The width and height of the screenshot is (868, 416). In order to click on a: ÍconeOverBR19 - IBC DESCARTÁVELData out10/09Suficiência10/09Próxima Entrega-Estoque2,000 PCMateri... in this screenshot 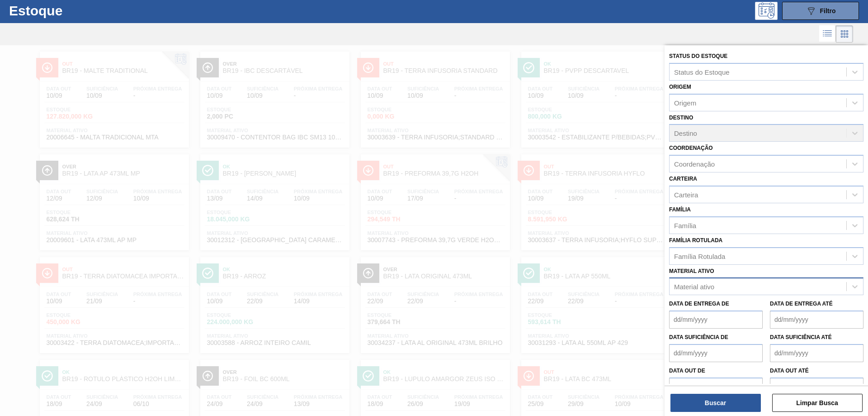, I will do `click(273, 96)`.